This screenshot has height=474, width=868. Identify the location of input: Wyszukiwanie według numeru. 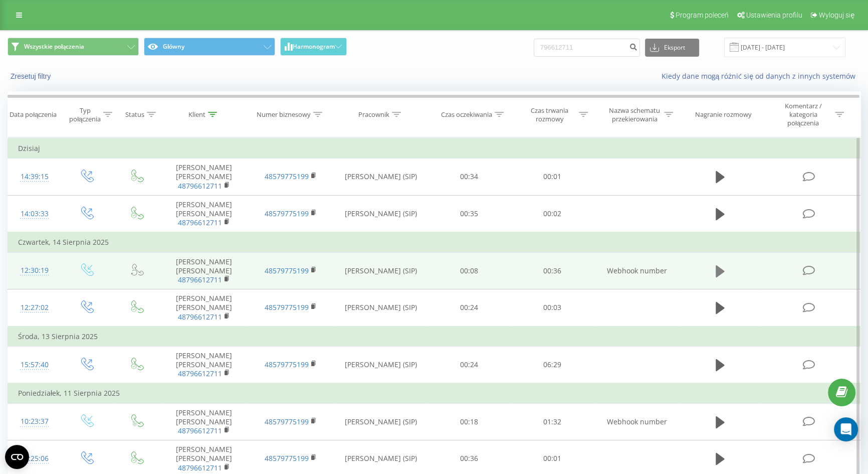
(587, 48).